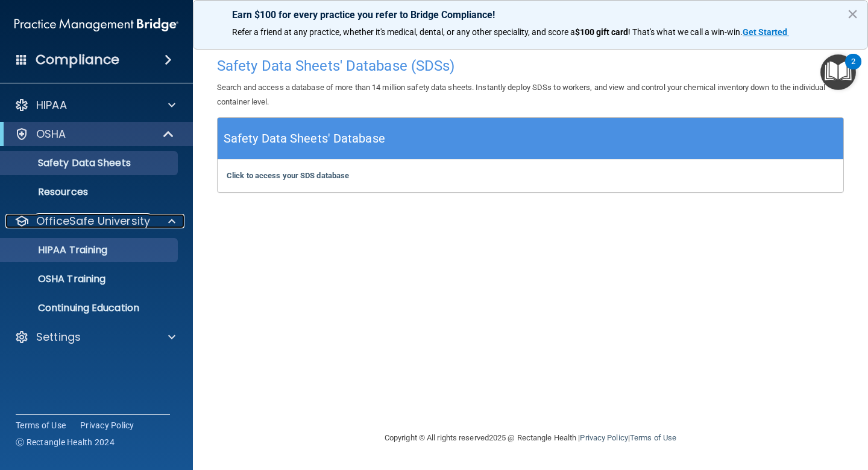  I want to click on p: Safety Data Sheets, so click(90, 163).